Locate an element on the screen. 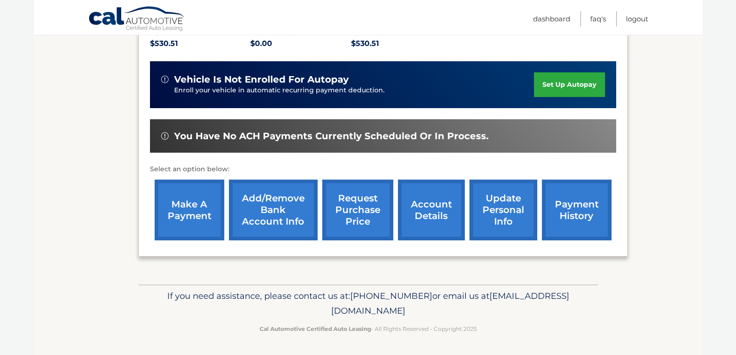 Image resolution: width=736 pixels, height=355 pixels. a: update personal info is located at coordinates (503, 210).